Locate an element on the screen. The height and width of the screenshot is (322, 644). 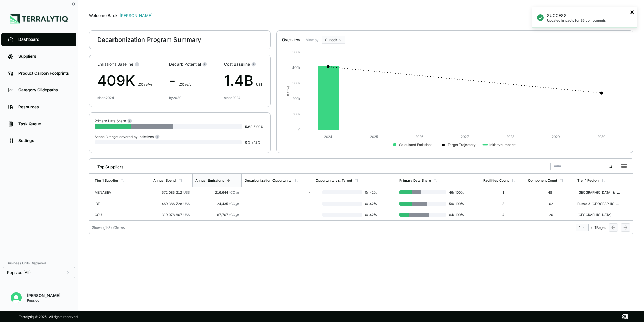
button: close is located at coordinates (632, 12).